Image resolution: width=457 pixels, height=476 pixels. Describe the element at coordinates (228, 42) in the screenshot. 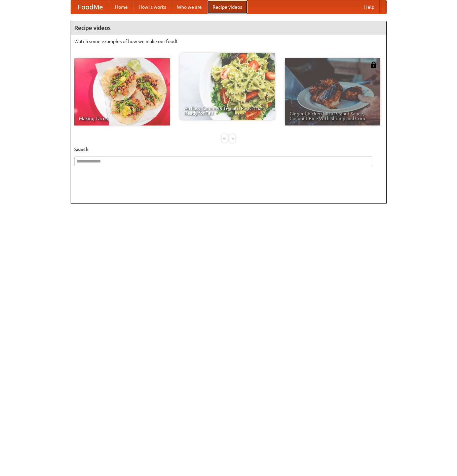

I see `p: Watch some examples of how we make our food!` at that location.